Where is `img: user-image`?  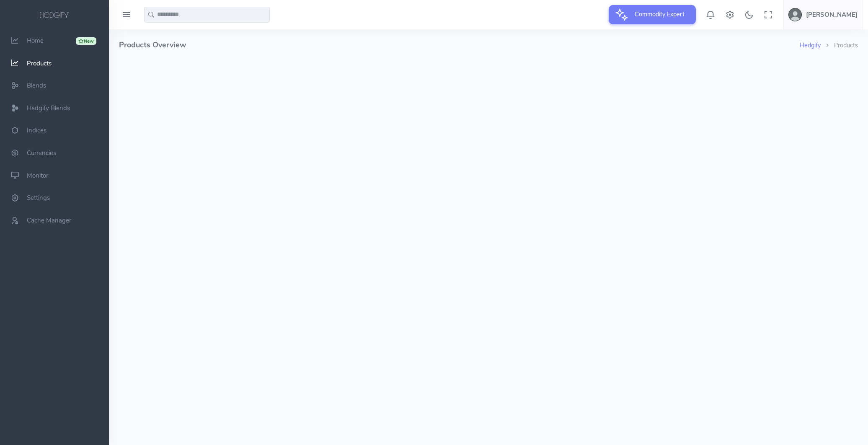 img: user-image is located at coordinates (795, 15).